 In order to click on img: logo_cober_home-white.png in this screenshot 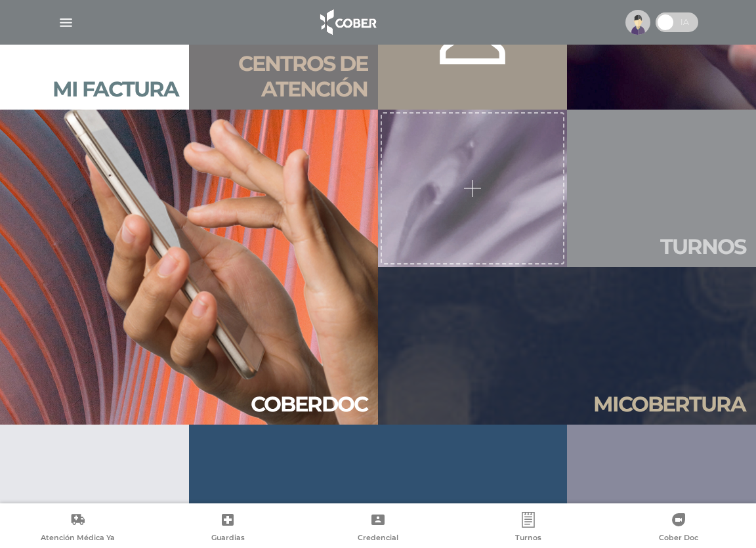, I will do `click(347, 22)`.